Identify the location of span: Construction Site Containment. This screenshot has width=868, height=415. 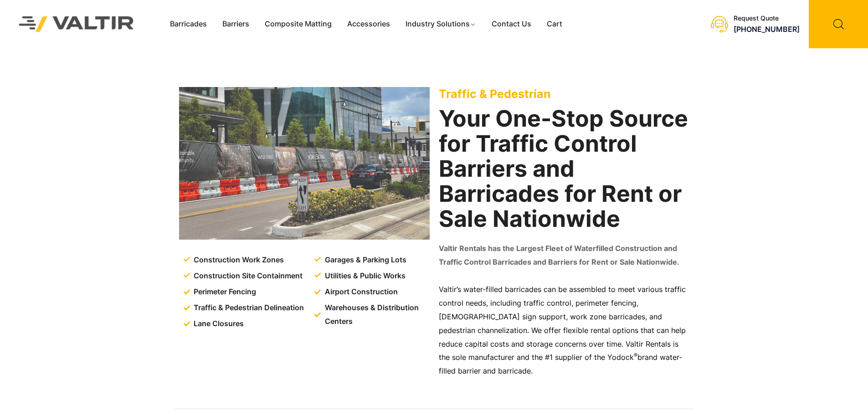
(247, 276).